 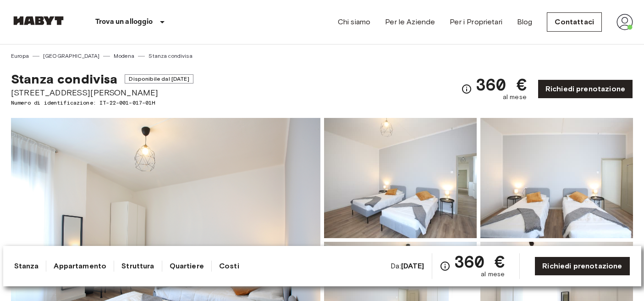 What do you see at coordinates (170, 56) in the screenshot?
I see `a: Stanza condivisa` at bounding box center [170, 56].